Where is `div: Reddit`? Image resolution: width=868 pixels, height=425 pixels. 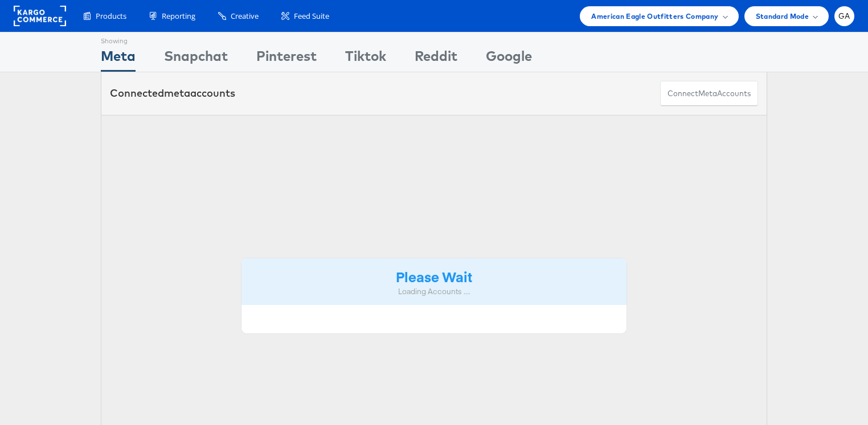 div: Reddit is located at coordinates (436, 58).